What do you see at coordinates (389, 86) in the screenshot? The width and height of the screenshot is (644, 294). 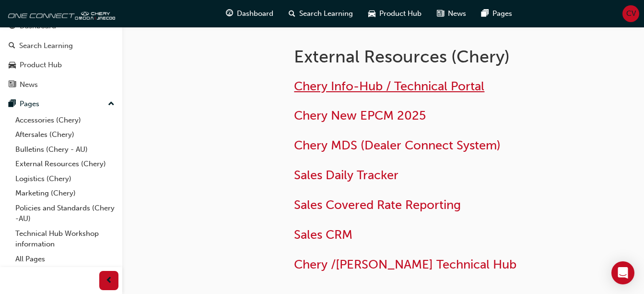 I see `a: Chery Info-Hub / Technical Portal` at bounding box center [389, 86].